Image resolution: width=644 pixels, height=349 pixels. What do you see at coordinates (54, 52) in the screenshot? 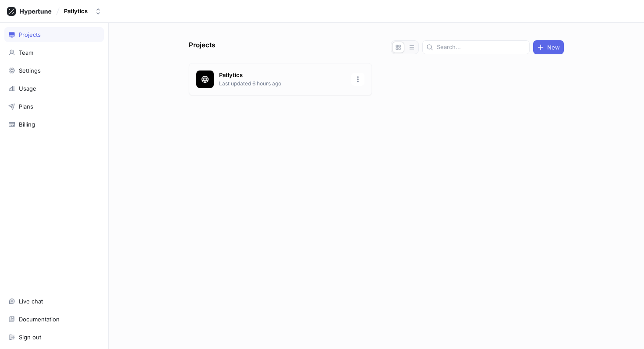
I see `a: Team` at bounding box center [54, 52].